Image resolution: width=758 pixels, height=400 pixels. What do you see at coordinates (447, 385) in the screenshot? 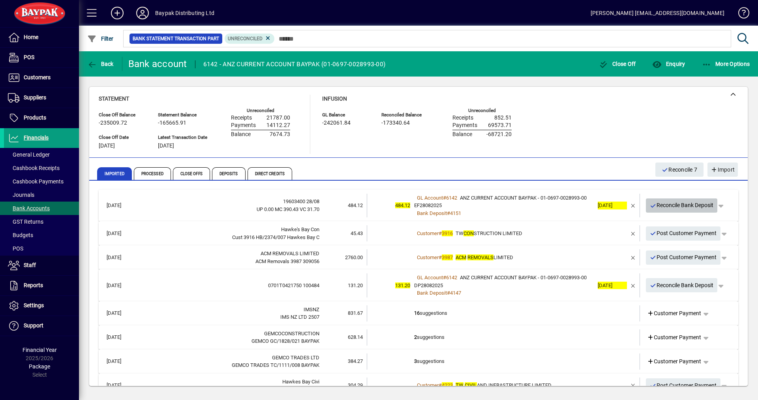
I see `em: 4223` at bounding box center [447, 385].